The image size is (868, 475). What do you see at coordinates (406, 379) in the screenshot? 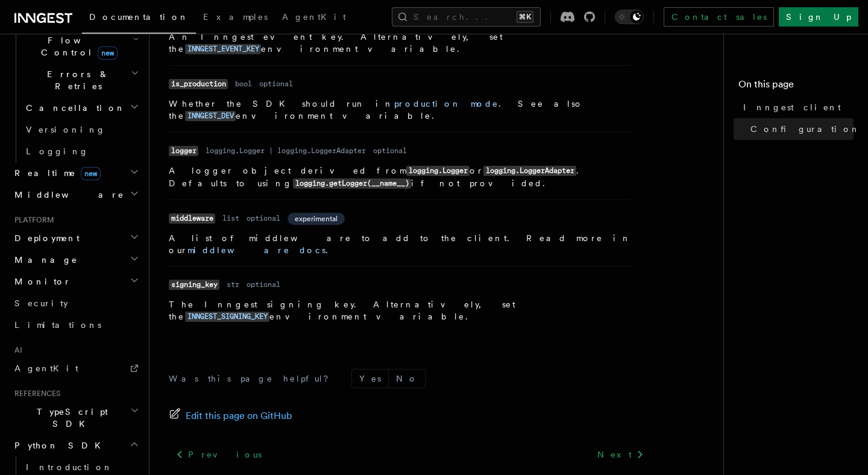
I see `button: No` at bounding box center [406, 379].